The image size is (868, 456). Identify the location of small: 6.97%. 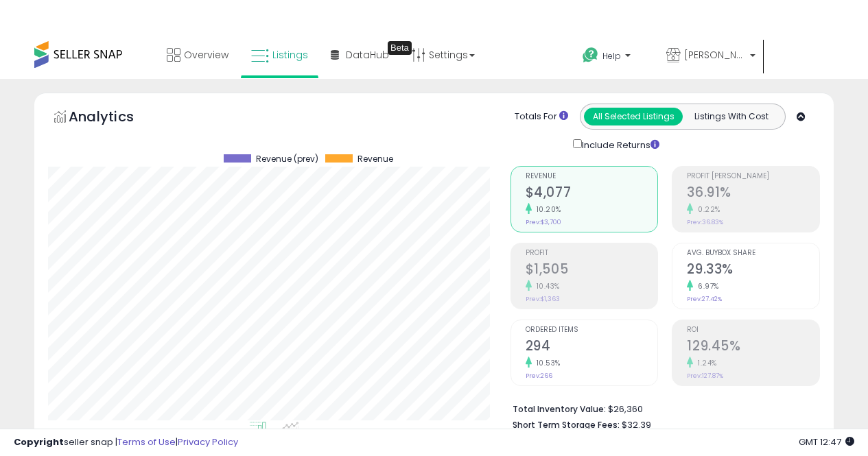
(706, 287).